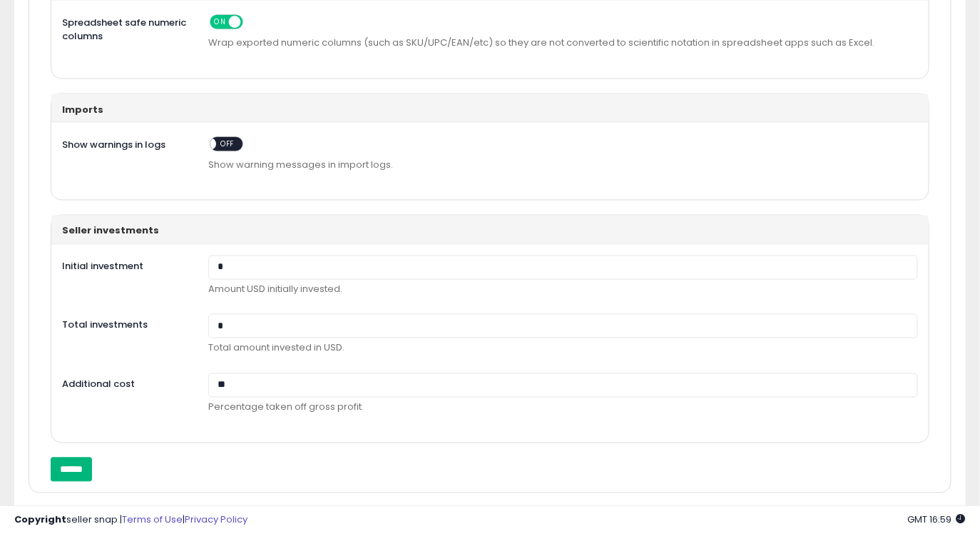 This screenshot has height=534, width=980. I want to click on p: Percentage taken off gross profit., so click(562, 407).